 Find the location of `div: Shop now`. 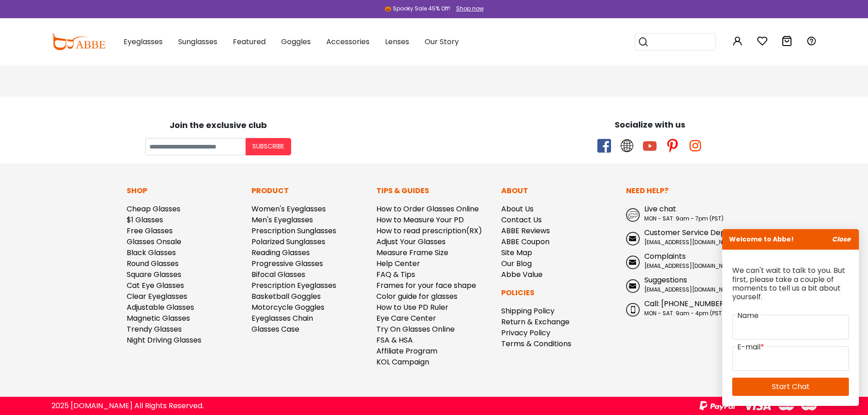

div: Shop now is located at coordinates (470, 9).